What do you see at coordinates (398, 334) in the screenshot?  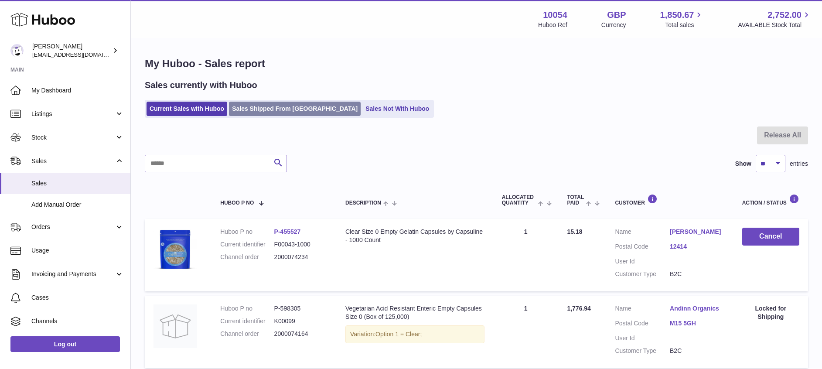 I see `span: Option 1 = Clear;` at bounding box center [398, 334].